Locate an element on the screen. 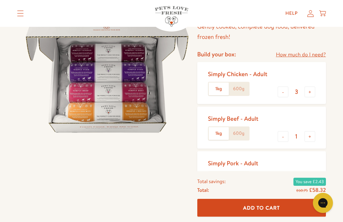 This screenshot has height=222, width=343. s: £60.75 is located at coordinates (301, 190).